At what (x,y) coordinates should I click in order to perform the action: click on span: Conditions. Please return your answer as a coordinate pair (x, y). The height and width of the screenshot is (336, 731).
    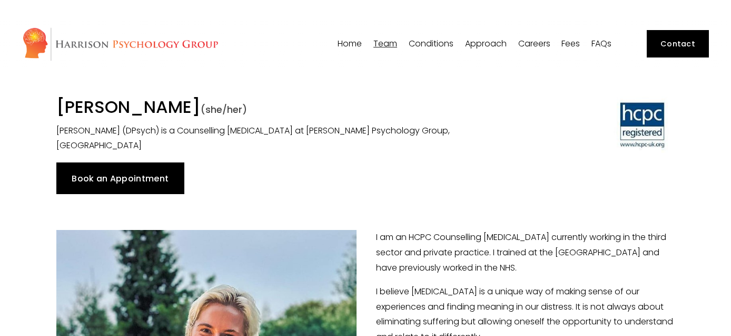
    Looking at the image, I should click on (431, 44).